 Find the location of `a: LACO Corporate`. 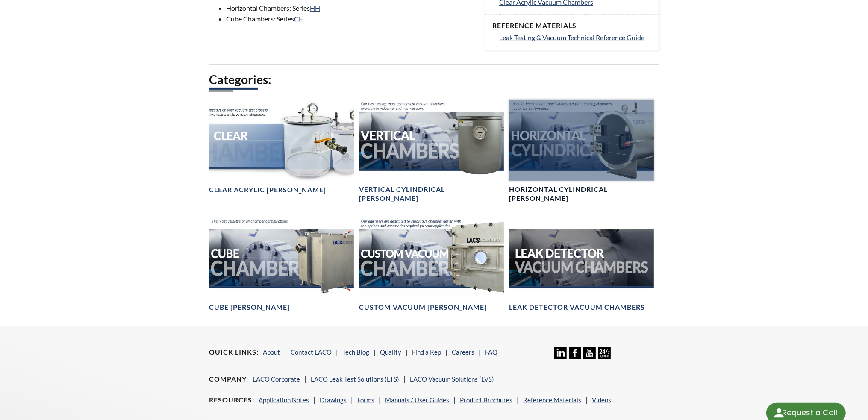

a: LACO Corporate is located at coordinates (276, 379).